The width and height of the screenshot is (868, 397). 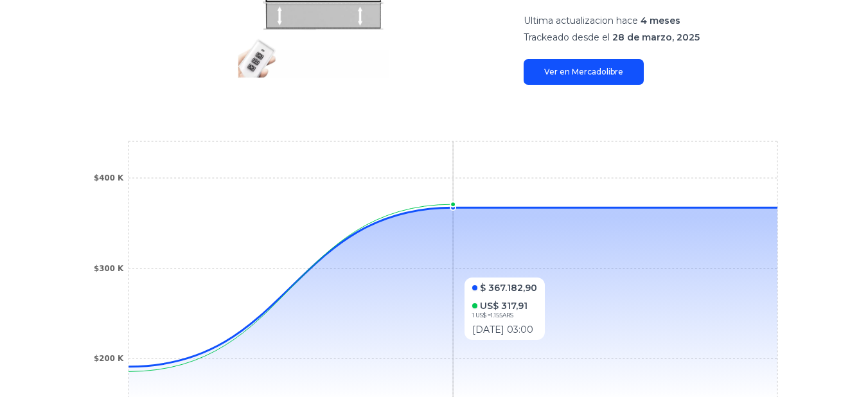 What do you see at coordinates (109, 178) in the screenshot?
I see `tspan: $400 K` at bounding box center [109, 178].